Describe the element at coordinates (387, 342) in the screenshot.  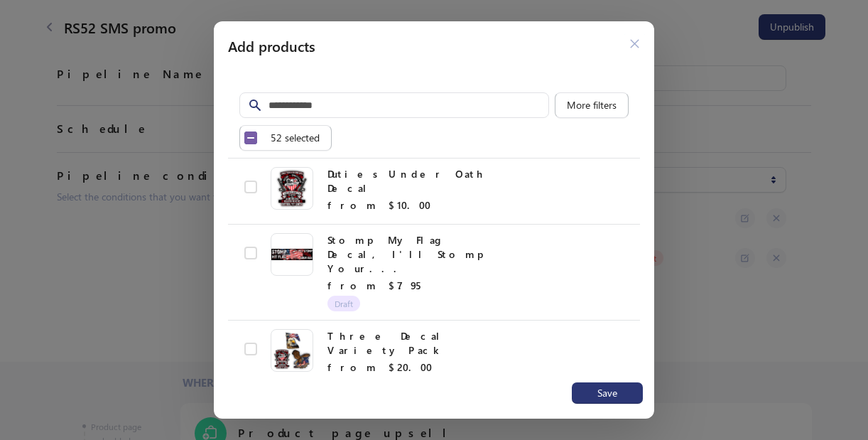
I see `span: Three Decal Variety Pack` at that location.